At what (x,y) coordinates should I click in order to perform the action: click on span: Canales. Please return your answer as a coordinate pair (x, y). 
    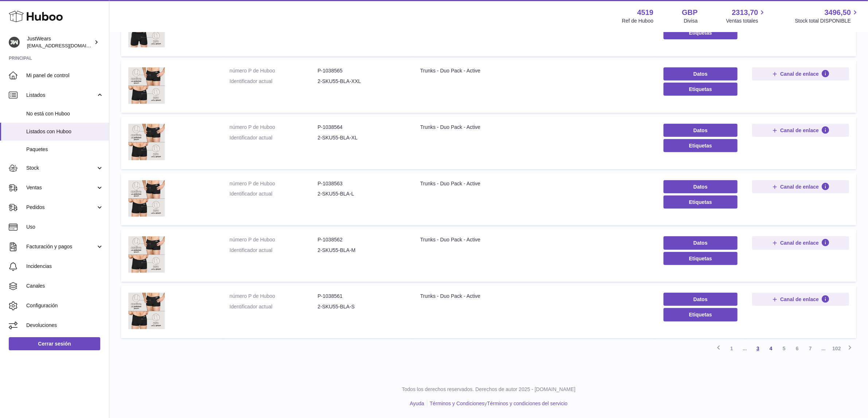
    Looking at the image, I should click on (65, 286).